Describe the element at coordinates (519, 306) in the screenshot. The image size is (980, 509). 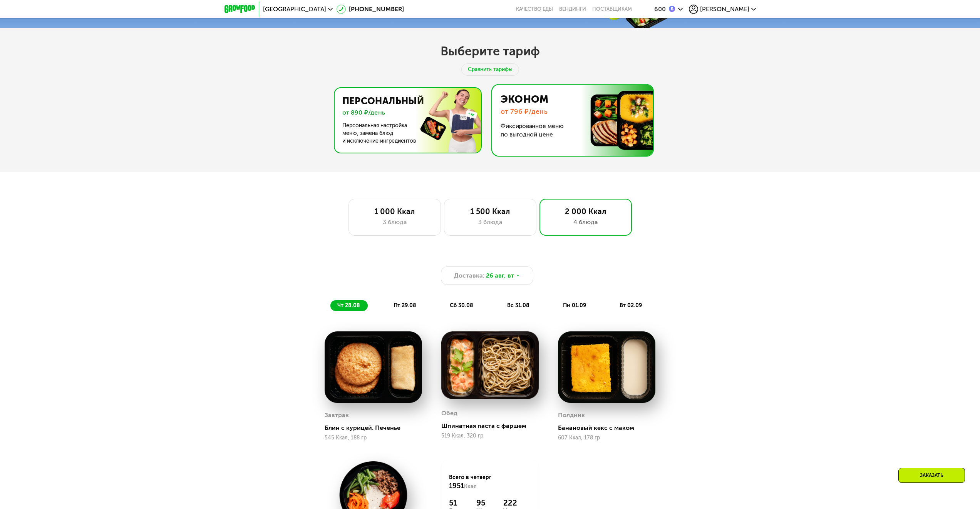
I see `span: вс 31.08` at that location.